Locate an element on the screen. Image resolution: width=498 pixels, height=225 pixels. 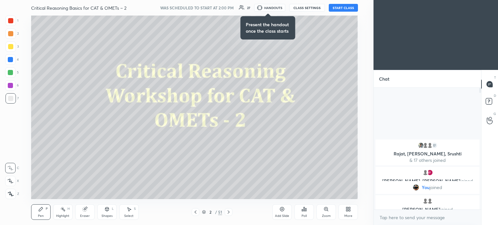
h5: WAS SCHEDULED TO START AT 2:00 PM is located at coordinates (197, 8).